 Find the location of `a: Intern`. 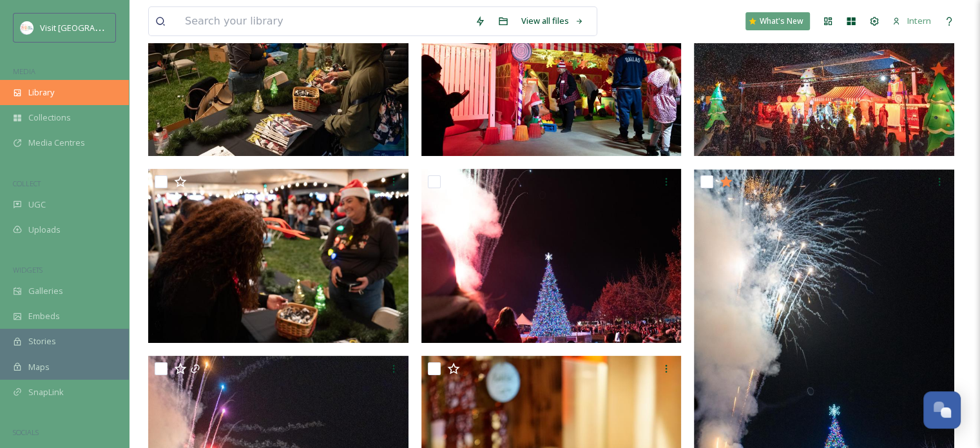

a: Intern is located at coordinates (912, 21).